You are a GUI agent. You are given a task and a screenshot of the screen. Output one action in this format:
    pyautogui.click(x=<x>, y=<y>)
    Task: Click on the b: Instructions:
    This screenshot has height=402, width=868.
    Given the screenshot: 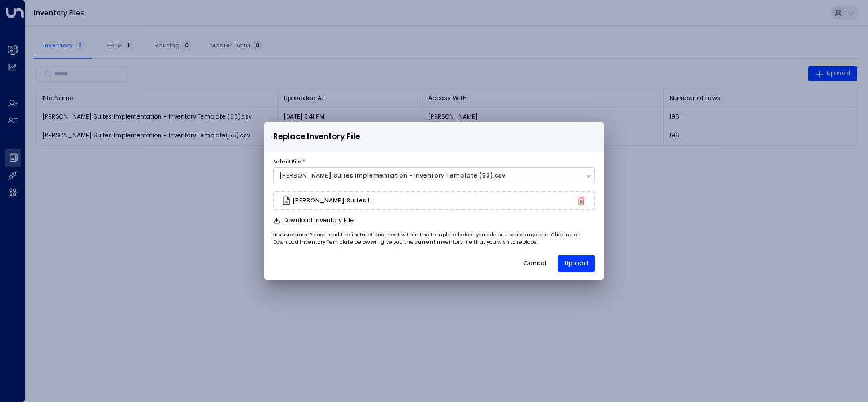 What is the action you would take?
    pyautogui.click(x=291, y=234)
    